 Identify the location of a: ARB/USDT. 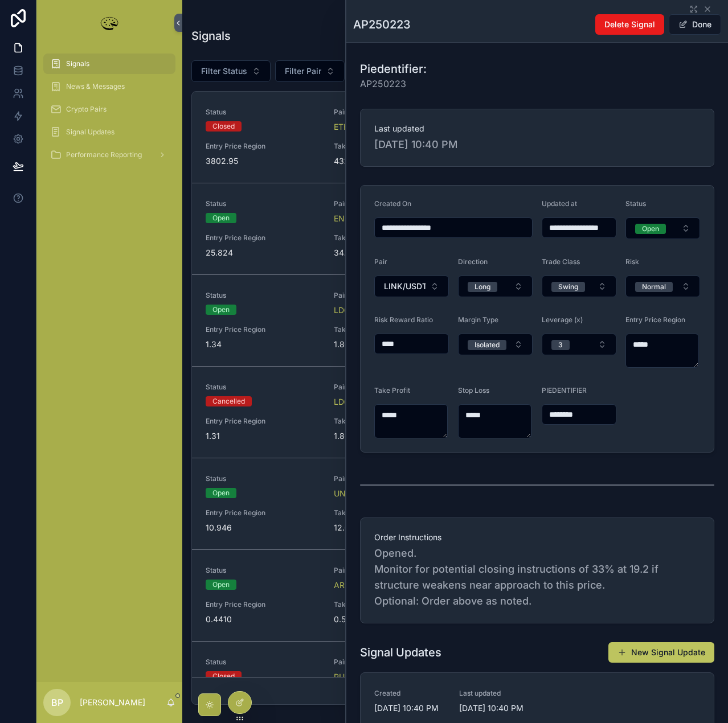
(354, 585).